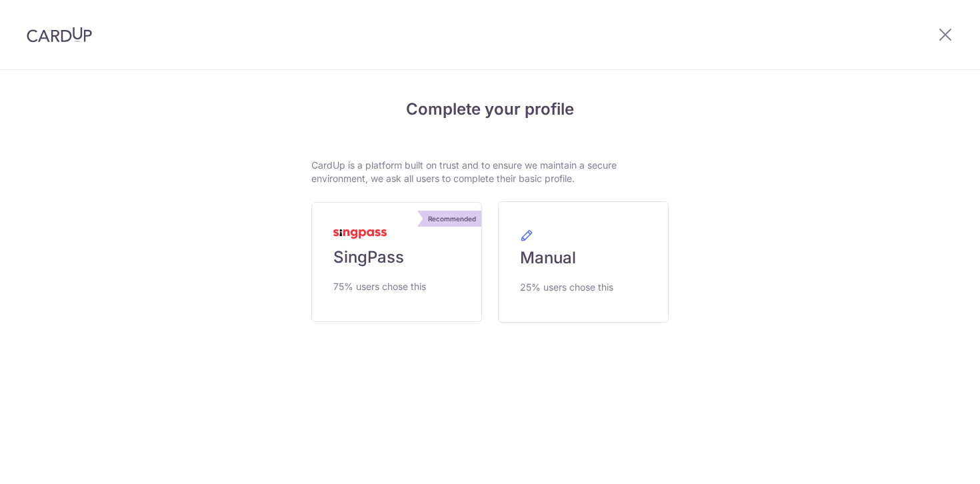 This screenshot has height=484, width=980. I want to click on img: MyInfoLogo, so click(360, 234).